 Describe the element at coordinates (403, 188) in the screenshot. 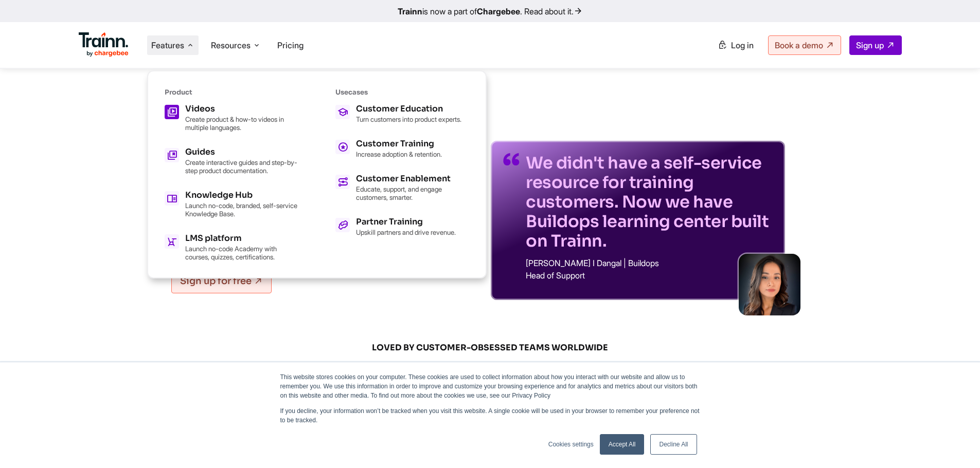

I see `a: Customer Enablement Educate, support, and engage customers, smarter.` at that location.